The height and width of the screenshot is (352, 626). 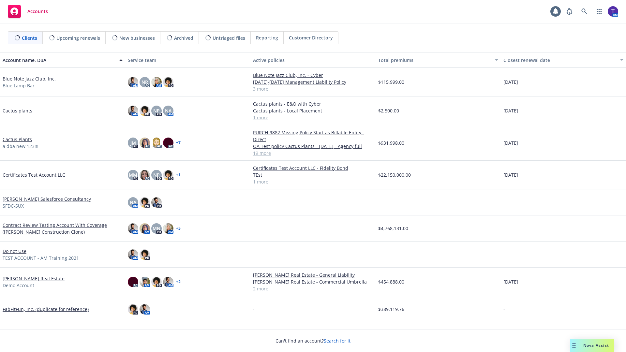 What do you see at coordinates (592, 346) in the screenshot?
I see `button: Nova Assist` at bounding box center [592, 346].